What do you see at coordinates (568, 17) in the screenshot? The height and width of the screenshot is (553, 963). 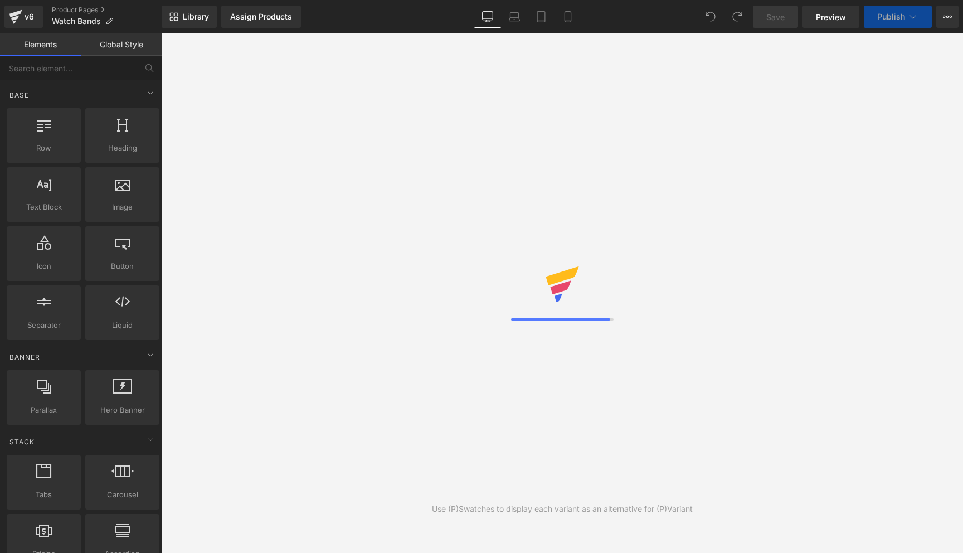 I see `a: Mobile` at bounding box center [568, 17].